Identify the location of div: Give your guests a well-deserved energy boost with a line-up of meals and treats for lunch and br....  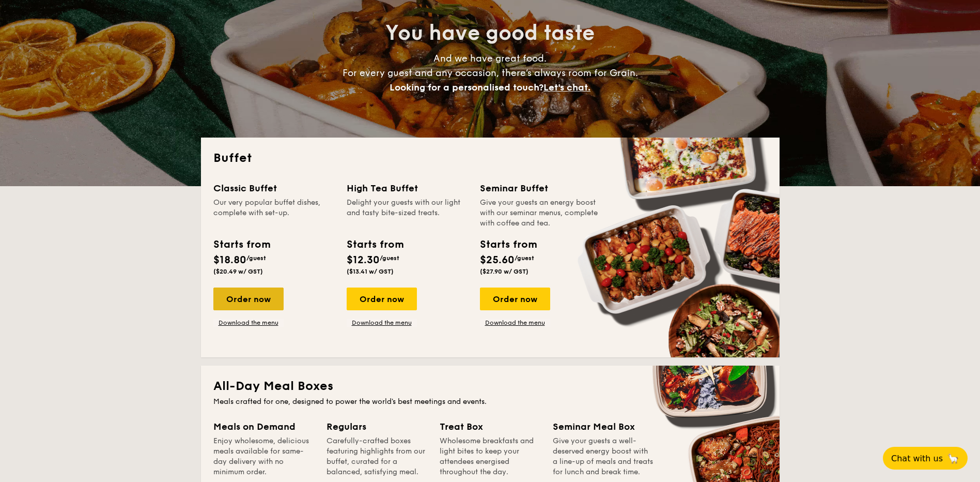
(603, 456).